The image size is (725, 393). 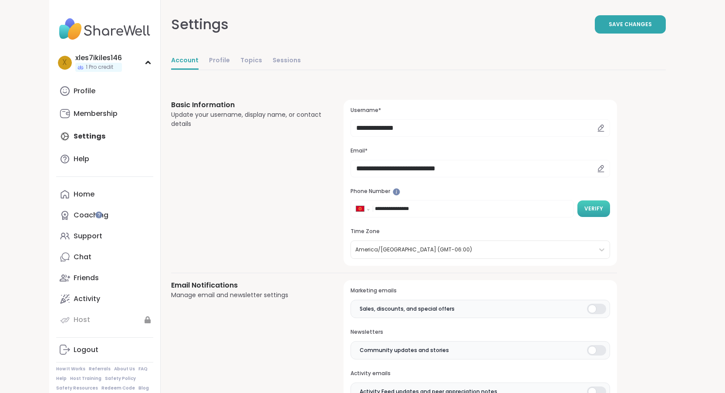 I want to click on span: Save Changes, so click(x=630, y=24).